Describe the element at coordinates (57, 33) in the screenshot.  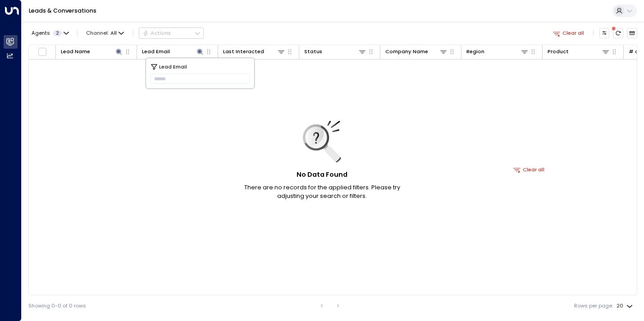
I see `span: 2` at that location.